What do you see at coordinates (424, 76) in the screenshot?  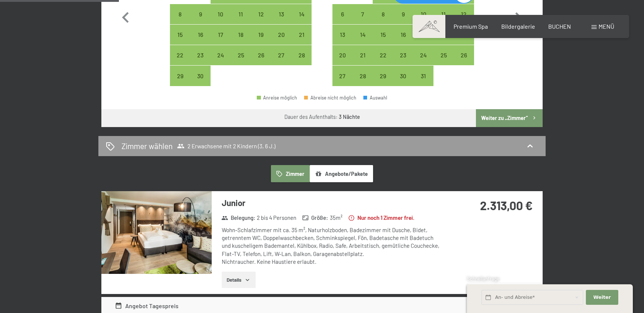 I see `div: Fri Oct 31 2025` at bounding box center [424, 76].